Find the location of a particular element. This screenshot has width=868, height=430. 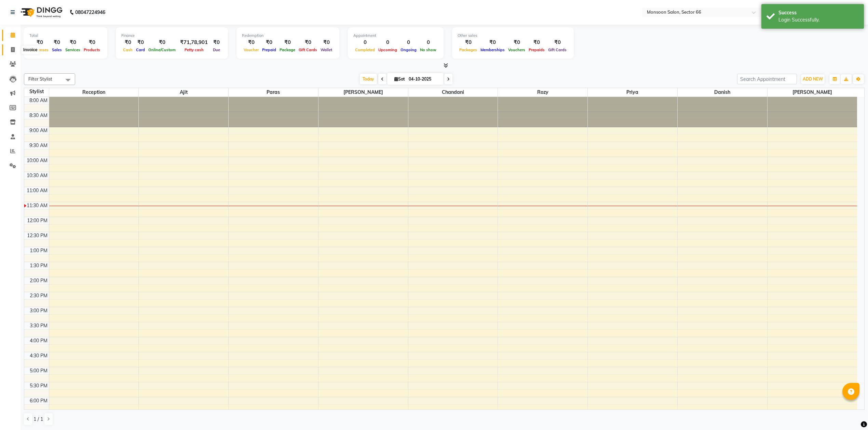

b: 08047224946 is located at coordinates (90, 13).